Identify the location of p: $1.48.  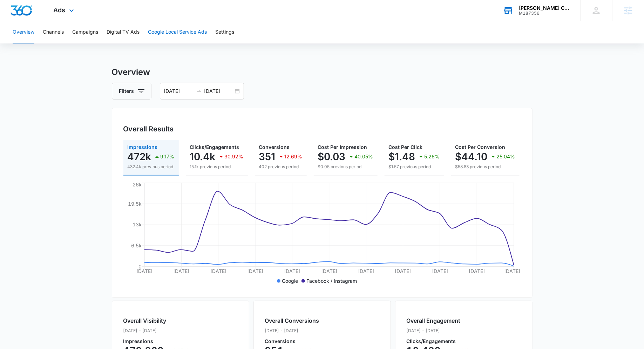
(402, 157).